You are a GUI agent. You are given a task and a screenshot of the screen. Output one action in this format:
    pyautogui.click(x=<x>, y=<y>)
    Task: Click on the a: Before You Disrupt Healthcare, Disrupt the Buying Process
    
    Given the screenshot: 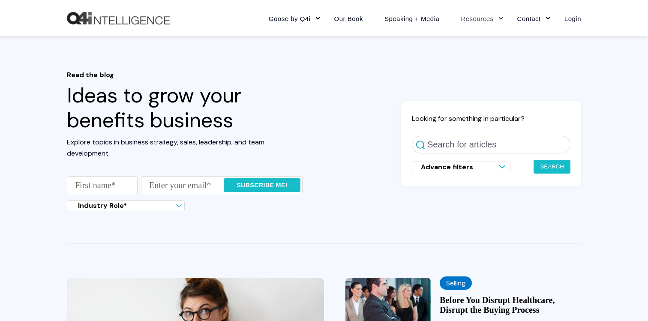 What is the action you would take?
    pyautogui.click(x=497, y=305)
    